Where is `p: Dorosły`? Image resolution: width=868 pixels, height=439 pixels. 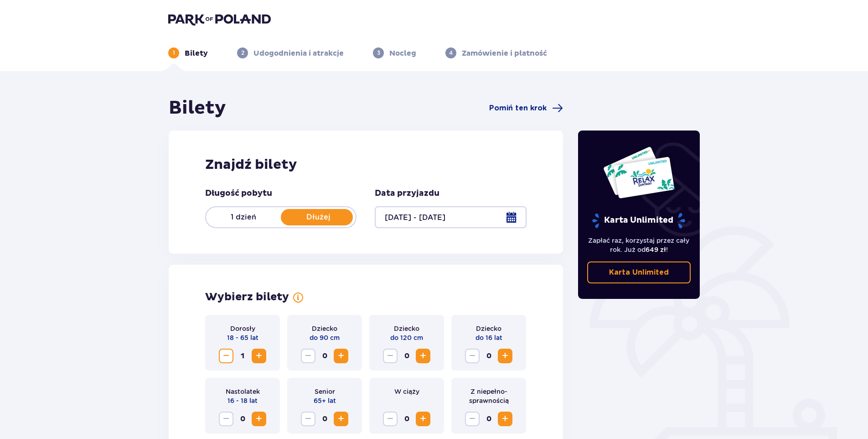
p: Dorosły is located at coordinates (242, 328).